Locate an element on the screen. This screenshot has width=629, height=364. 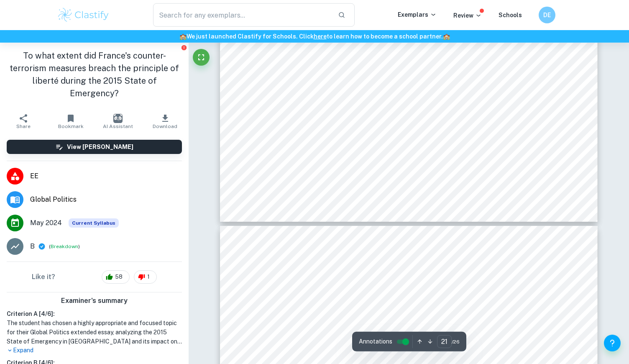
input: Search for any exemplars... is located at coordinates (242, 15).